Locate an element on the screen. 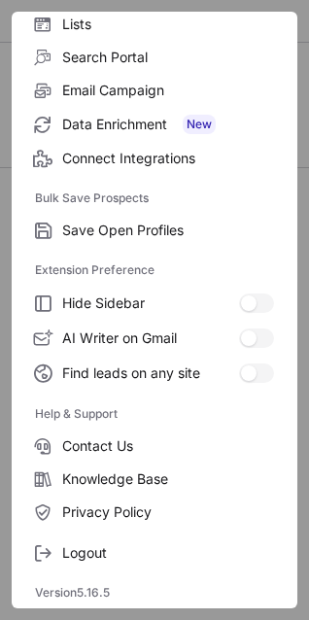  span: Save Open Profiles is located at coordinates (168, 230).